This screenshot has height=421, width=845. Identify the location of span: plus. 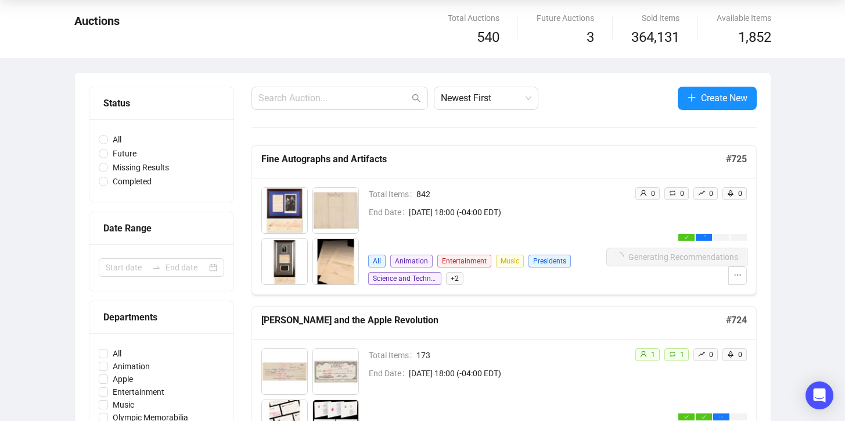
(692, 98).